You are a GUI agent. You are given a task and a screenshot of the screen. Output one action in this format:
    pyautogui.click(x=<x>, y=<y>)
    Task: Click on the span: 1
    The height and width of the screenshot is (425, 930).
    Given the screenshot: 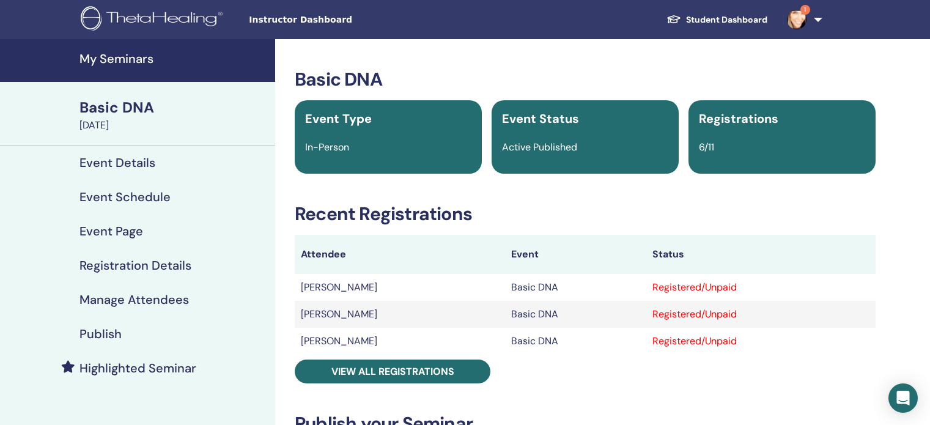 What is the action you would take?
    pyautogui.click(x=805, y=10)
    